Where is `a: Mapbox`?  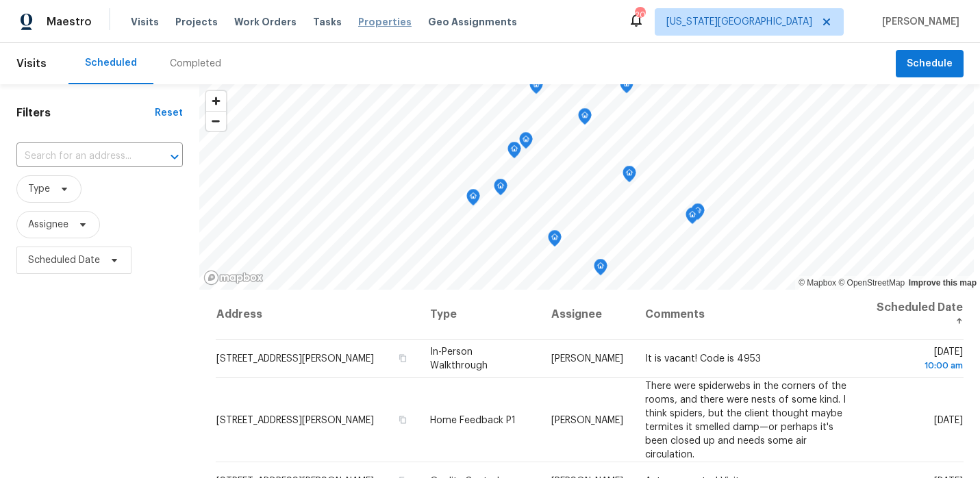
a: Mapbox is located at coordinates (817, 283).